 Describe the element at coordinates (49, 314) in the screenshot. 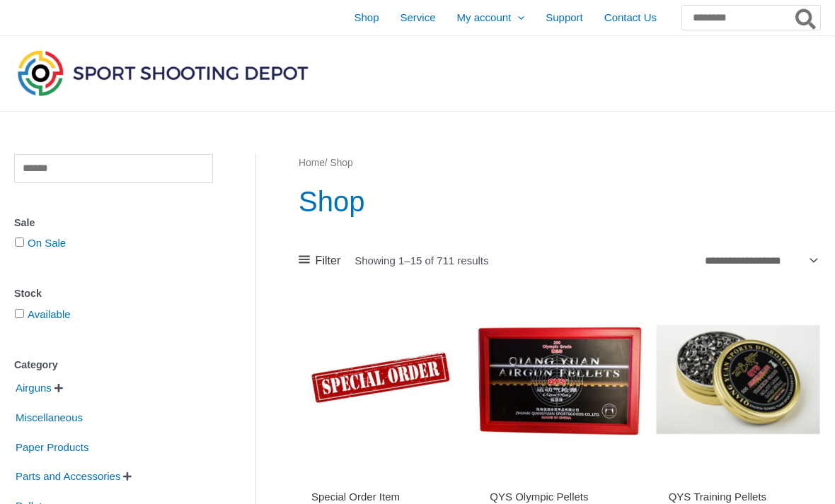

I see `a: Available` at that location.